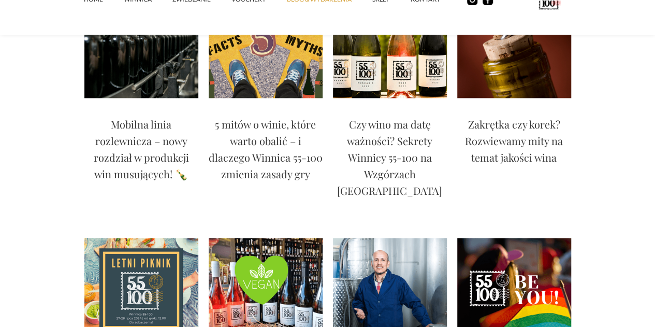  Describe the element at coordinates (266, 152) in the screenshot. I see `a: 5 mitów o winie, które warto obalić – i dlaczego Winnica 55-100 zmienia zasady gry` at that location.